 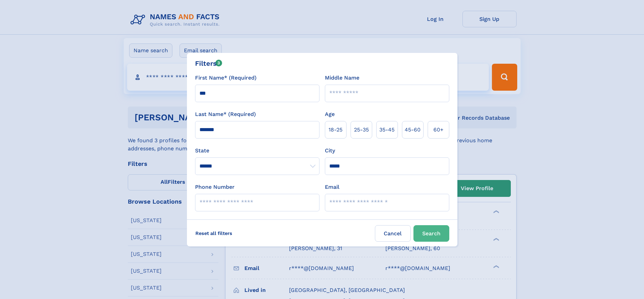 What do you see at coordinates (412, 130) in the screenshot?
I see `span: 45‑60` at bounding box center [412, 130].